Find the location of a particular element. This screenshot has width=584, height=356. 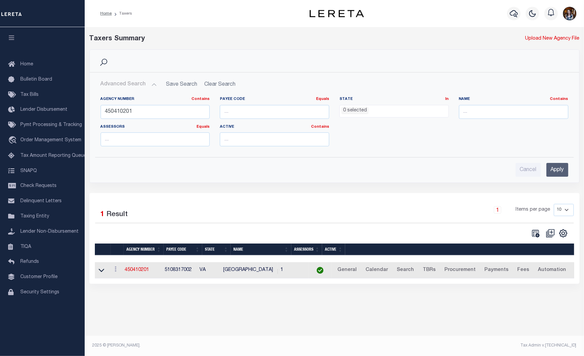

span: Lender Disbursement is located at coordinates (44, 110).